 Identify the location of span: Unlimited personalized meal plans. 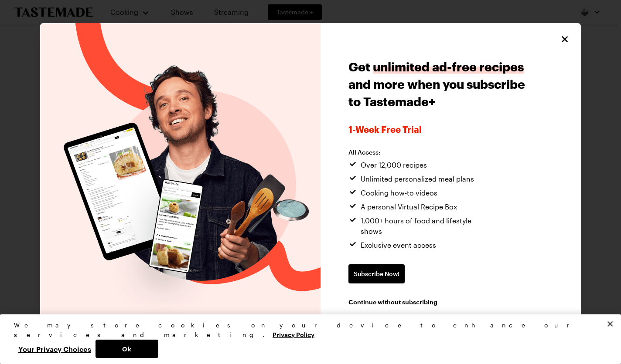
(417, 179).